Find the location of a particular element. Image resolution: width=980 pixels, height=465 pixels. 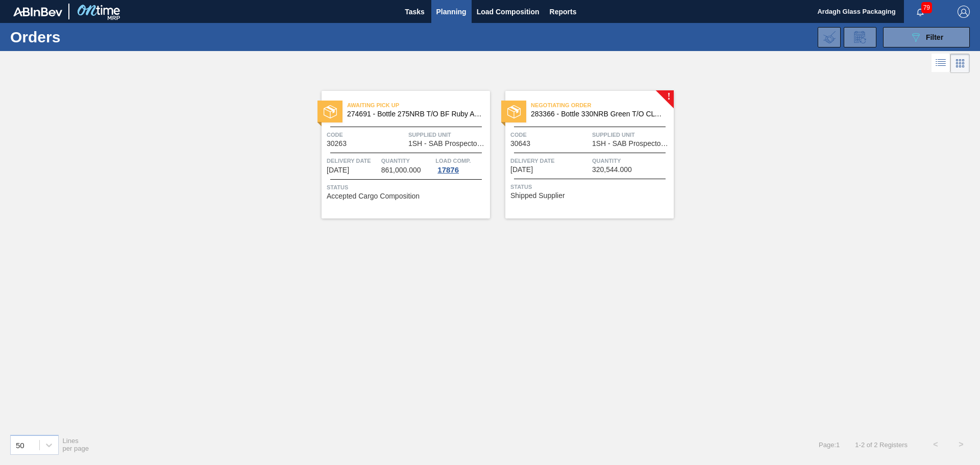

span: 30263 is located at coordinates (336, 143).